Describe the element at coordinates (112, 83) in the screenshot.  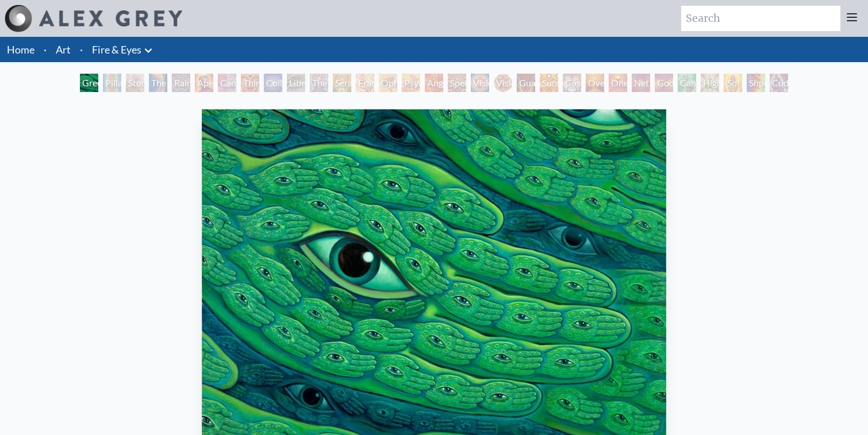
I see `div: Pillar of Awareness` at that location.